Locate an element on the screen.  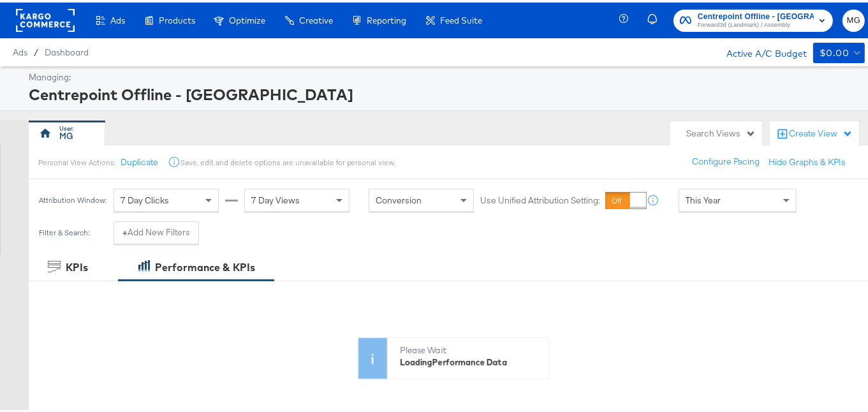
span: Feed Suite is located at coordinates (461, 18).